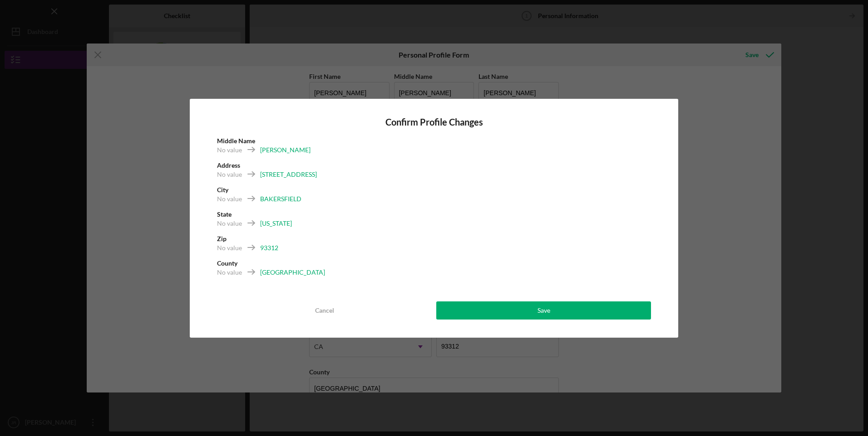  What do you see at coordinates (269, 248) in the screenshot?
I see `div: 93312` at bounding box center [269, 248].